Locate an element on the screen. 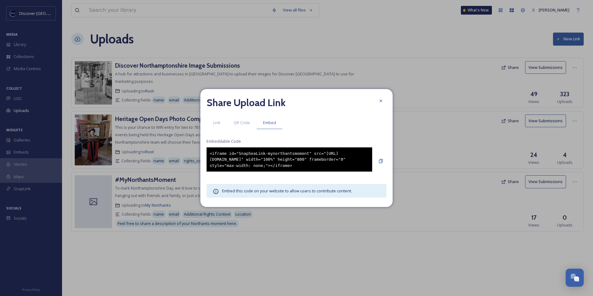  span: Embed this code on your website to allow users to contribute content. is located at coordinates (287, 191).